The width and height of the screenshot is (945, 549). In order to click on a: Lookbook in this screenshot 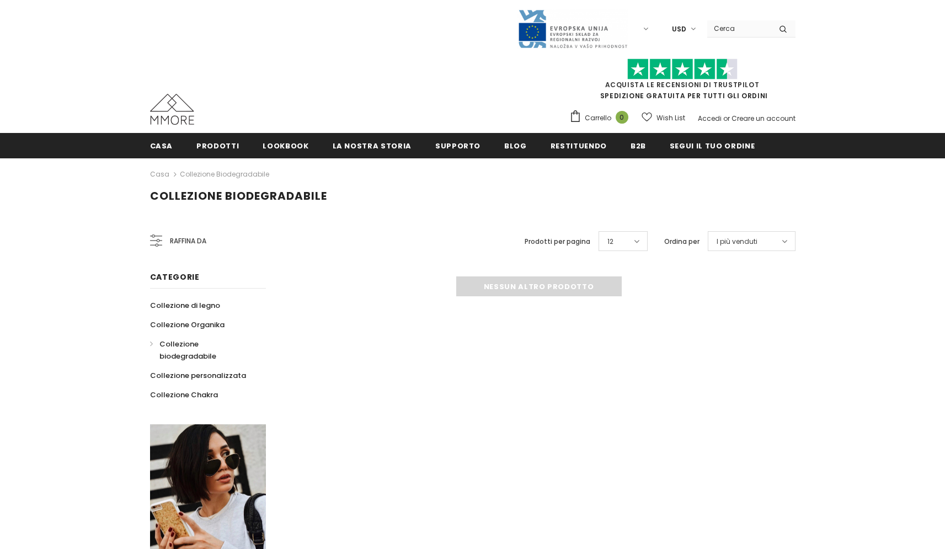, I will do `click(285, 145)`.